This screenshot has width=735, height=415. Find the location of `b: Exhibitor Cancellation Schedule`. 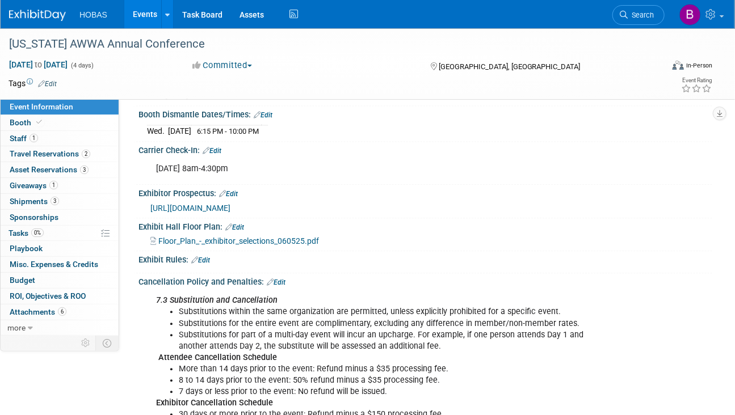

b: Exhibitor Cancellation Schedule is located at coordinates (214, 403).